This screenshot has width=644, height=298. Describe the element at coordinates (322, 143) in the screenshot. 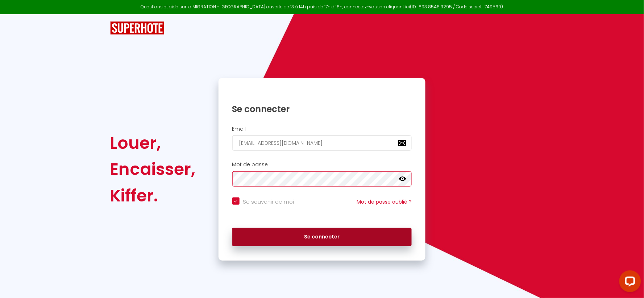

I see `input: Ton Email` at that location.